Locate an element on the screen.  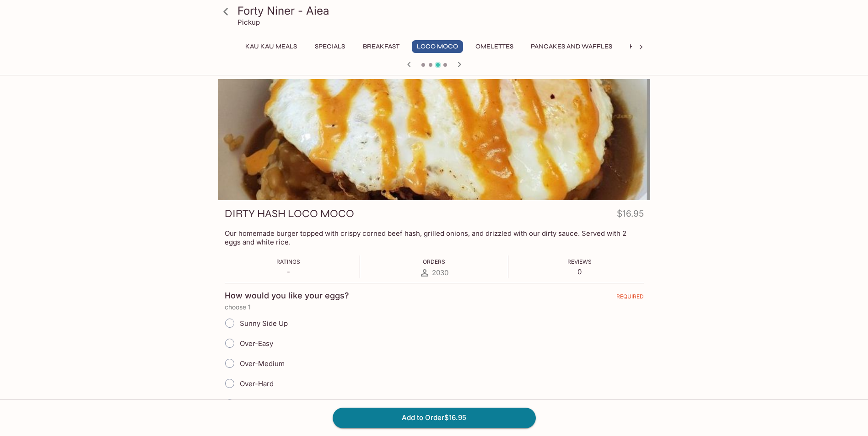
button: Pancakes and Waffles is located at coordinates (571, 47).